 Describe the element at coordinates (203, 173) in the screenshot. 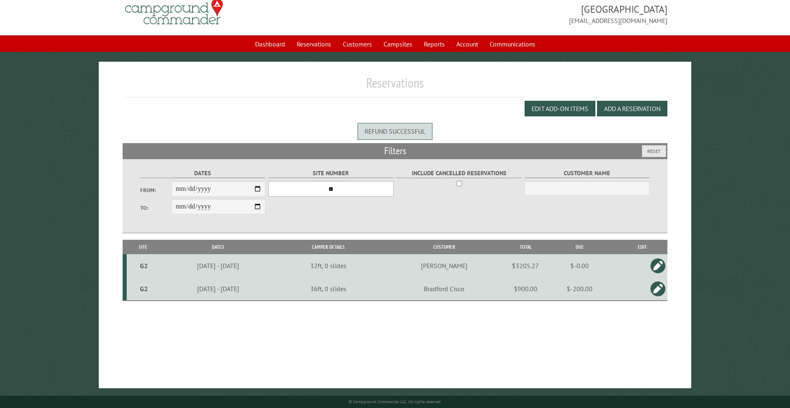

I see `label: Dates` at that location.